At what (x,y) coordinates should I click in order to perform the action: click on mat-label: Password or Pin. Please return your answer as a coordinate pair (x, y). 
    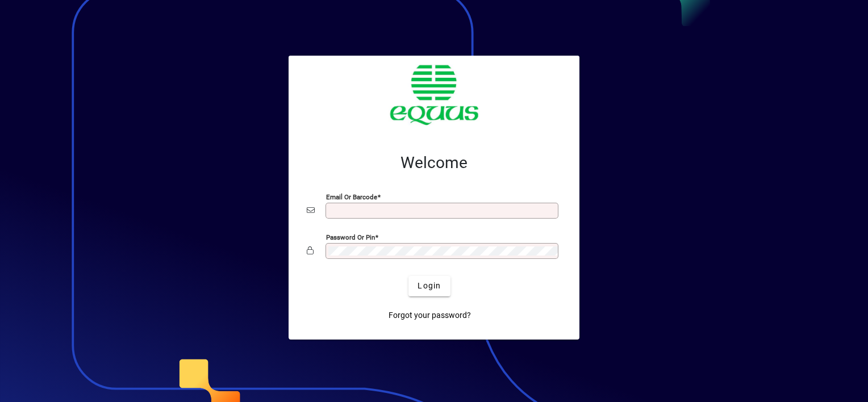
    Looking at the image, I should click on (351, 237).